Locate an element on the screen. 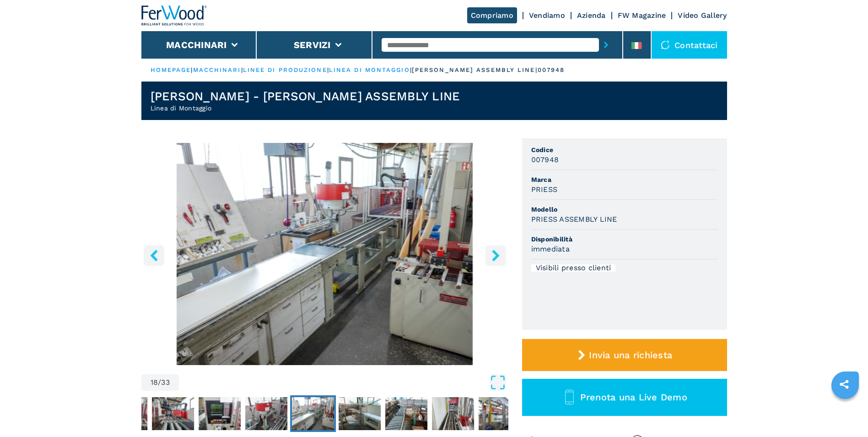  a: macchinari is located at coordinates (217, 69).